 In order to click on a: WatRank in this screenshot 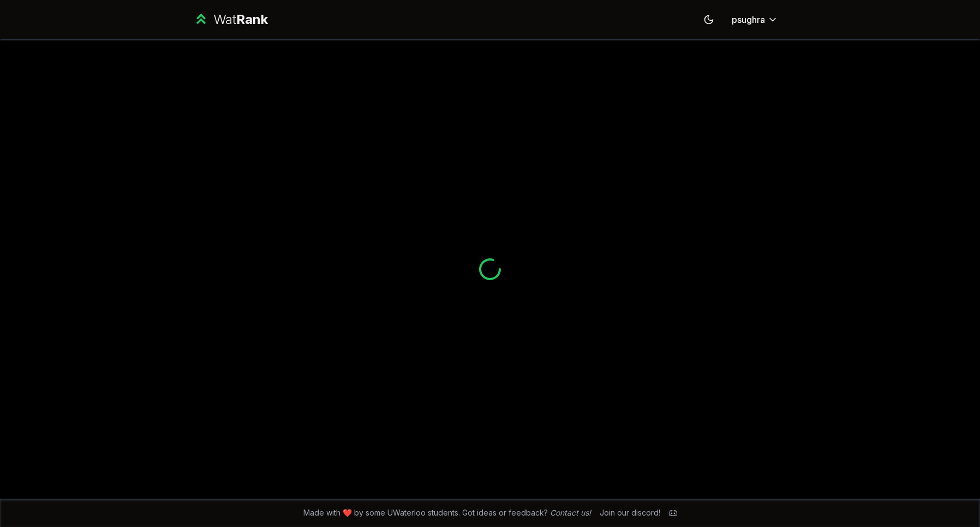, I will do `click(230, 19)`.